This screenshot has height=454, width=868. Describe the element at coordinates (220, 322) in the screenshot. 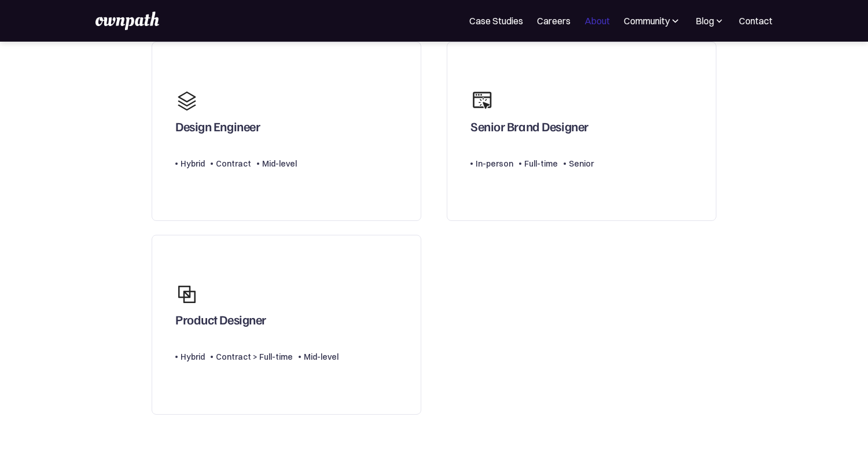

I see `div: Product Designer` at that location.